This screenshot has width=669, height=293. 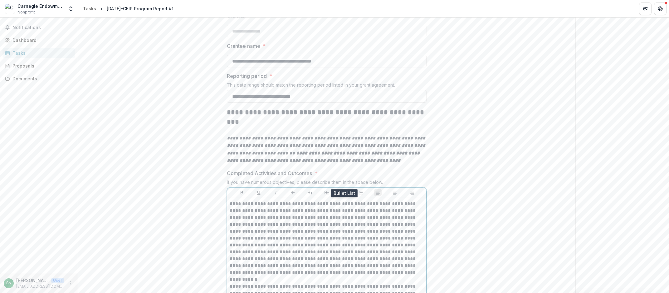 What do you see at coordinates (646, 9) in the screenshot?
I see `button: Partners` at bounding box center [646, 9].